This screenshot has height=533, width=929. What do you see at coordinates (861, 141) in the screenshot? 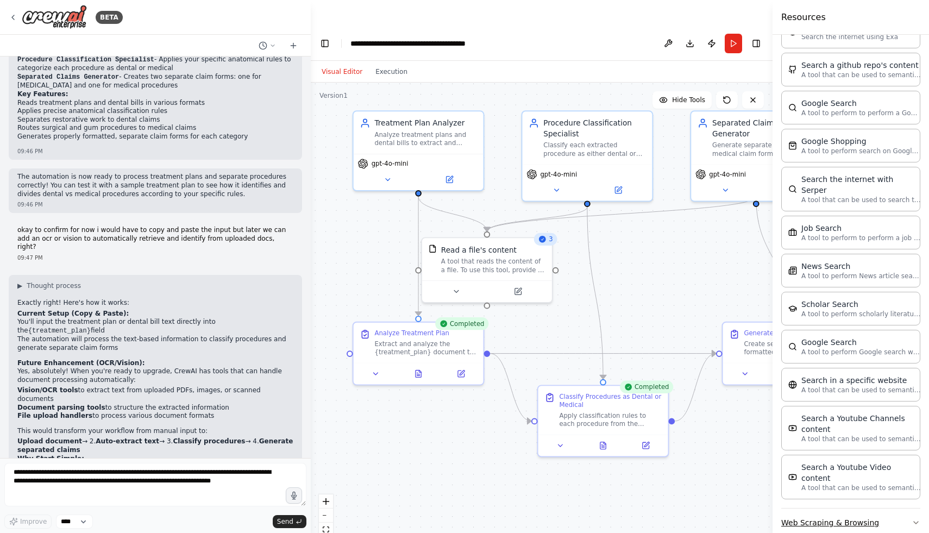
I see `div: Google Shopping` at bounding box center [861, 141].